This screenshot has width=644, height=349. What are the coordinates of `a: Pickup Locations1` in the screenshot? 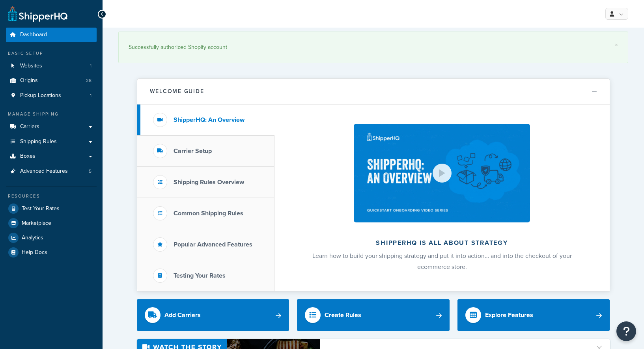 It's located at (52, 95).